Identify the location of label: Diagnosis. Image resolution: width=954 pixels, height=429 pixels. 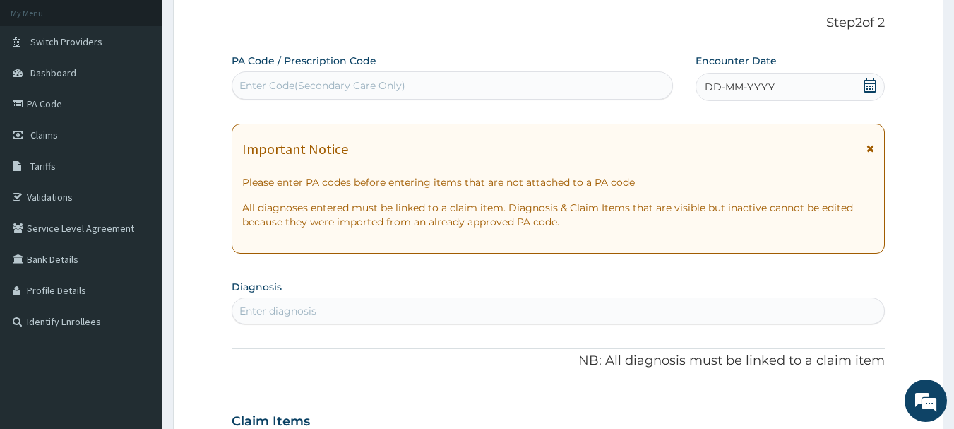
(256, 287).